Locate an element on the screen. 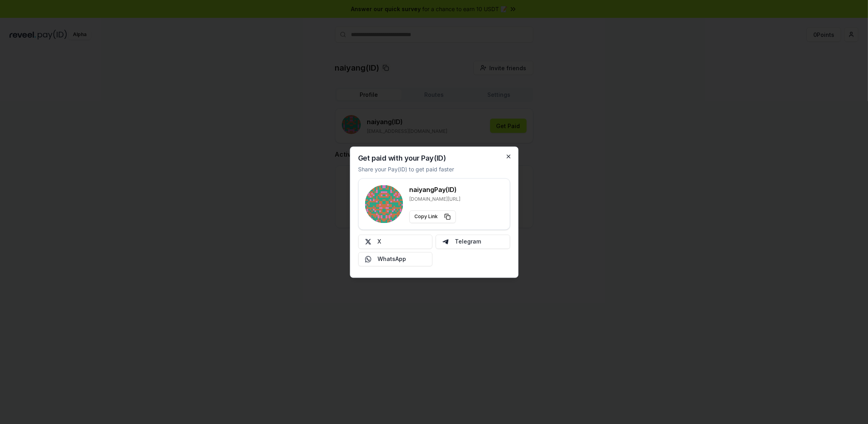 The height and width of the screenshot is (424, 868). button: Copy Link is located at coordinates (432, 216).